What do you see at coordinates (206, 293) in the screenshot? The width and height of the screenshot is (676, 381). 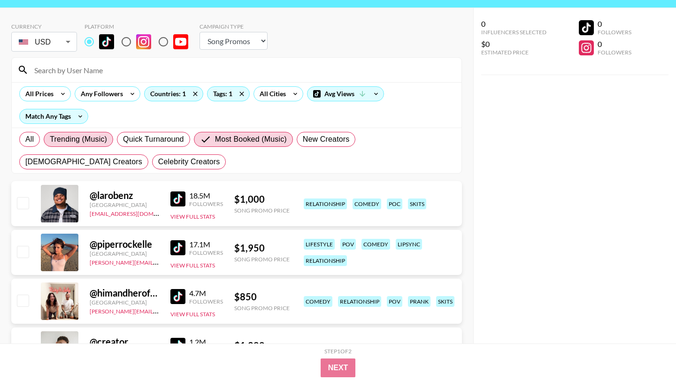 I see `div: 4.7M` at bounding box center [206, 293].